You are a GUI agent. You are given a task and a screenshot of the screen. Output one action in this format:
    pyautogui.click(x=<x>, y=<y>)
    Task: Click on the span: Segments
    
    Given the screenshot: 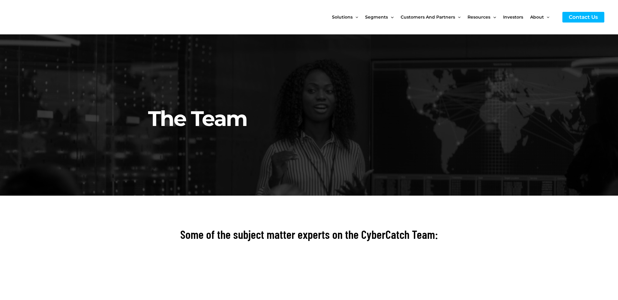 What is the action you would take?
    pyautogui.click(x=376, y=17)
    